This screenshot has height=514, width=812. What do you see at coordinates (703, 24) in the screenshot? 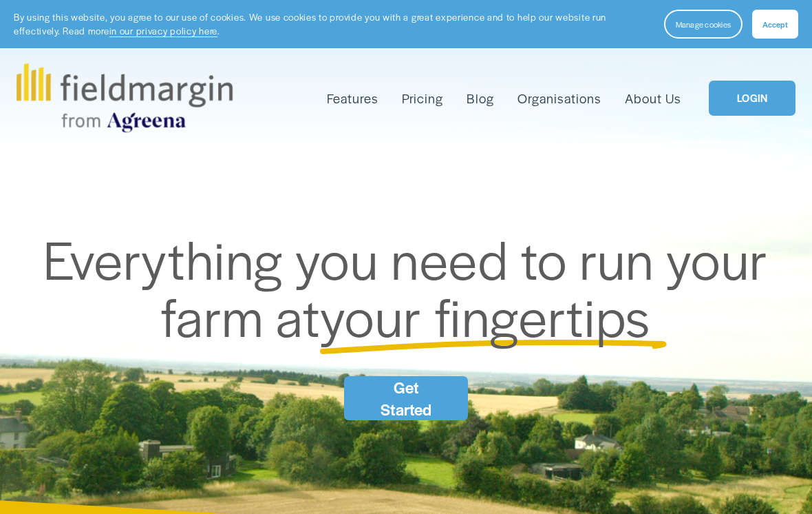
I see `button: Manage cookies` at bounding box center [703, 24].